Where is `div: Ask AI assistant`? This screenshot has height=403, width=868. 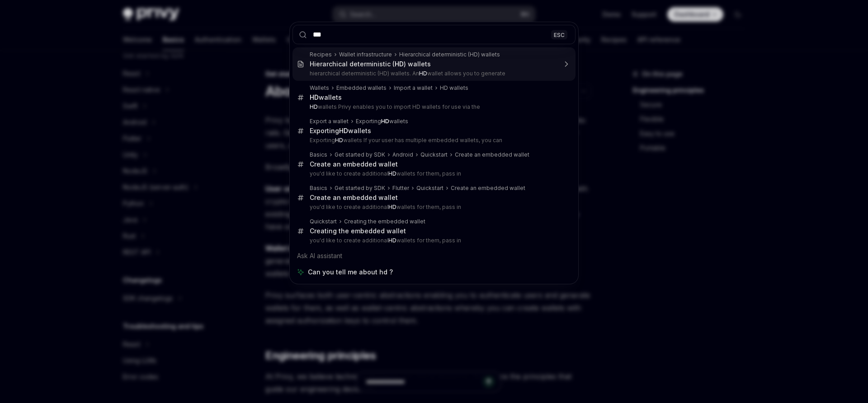 div: Ask AI assistant is located at coordinates (434, 256).